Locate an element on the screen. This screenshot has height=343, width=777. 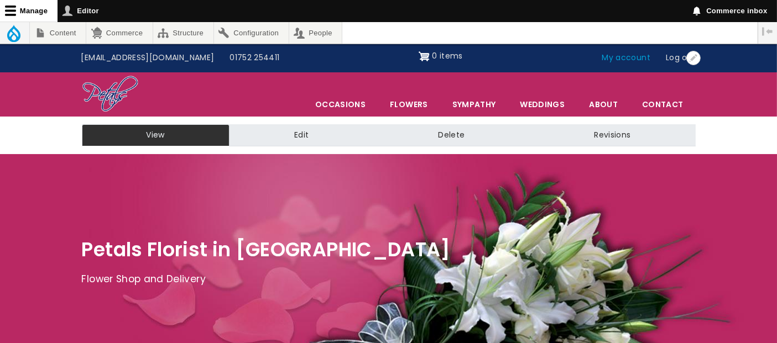
a: Content is located at coordinates (58, 33).